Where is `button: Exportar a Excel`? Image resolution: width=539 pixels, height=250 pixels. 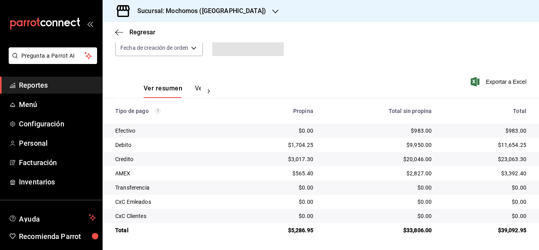 button: Exportar a Excel is located at coordinates (499, 82).